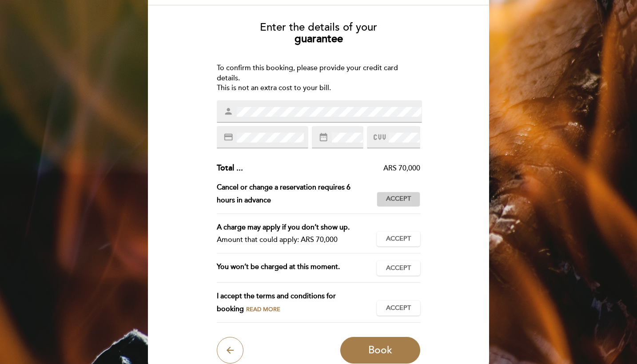  Describe the element at coordinates (332, 168) in the screenshot. I see `div: ARS 70,000` at that location.